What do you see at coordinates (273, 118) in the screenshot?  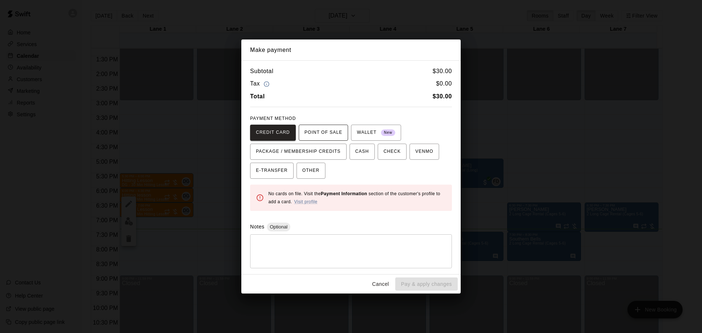 I see `span: PAYMENT METHOD` at bounding box center [273, 118].